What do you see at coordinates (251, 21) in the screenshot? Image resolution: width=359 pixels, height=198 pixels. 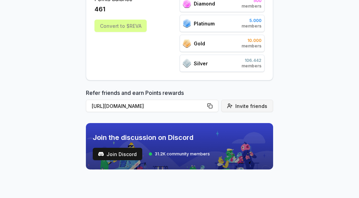 I see `span: 5.000` at bounding box center [251, 21].